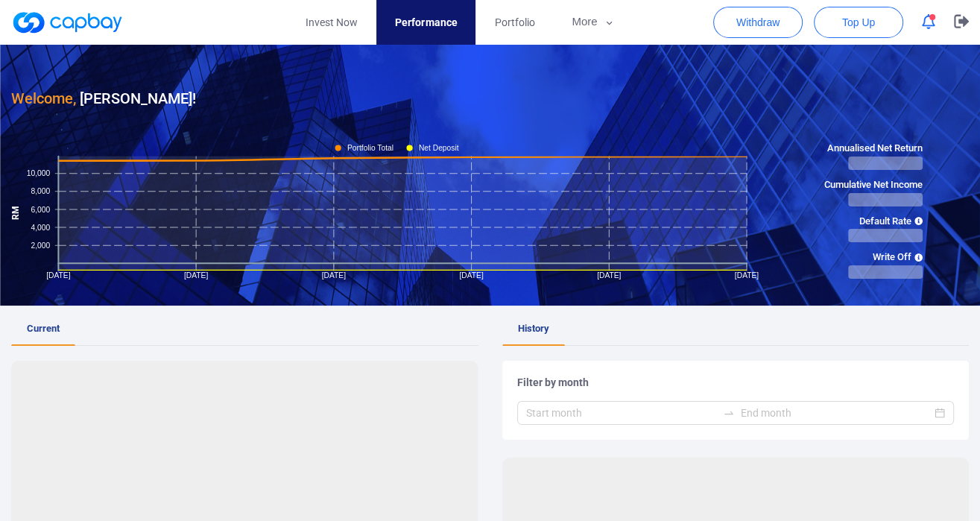 Image resolution: width=980 pixels, height=521 pixels. I want to click on span: Annualised Net Return, so click(873, 148).